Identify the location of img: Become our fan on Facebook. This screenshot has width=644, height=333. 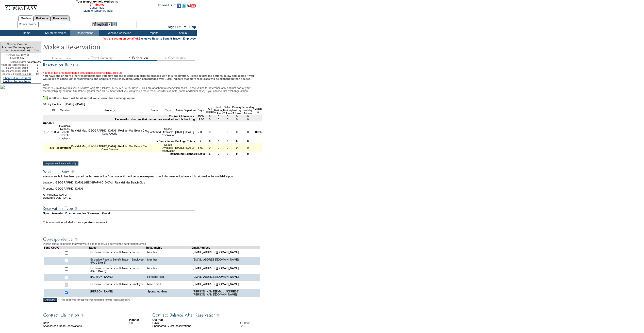
(179, 5).